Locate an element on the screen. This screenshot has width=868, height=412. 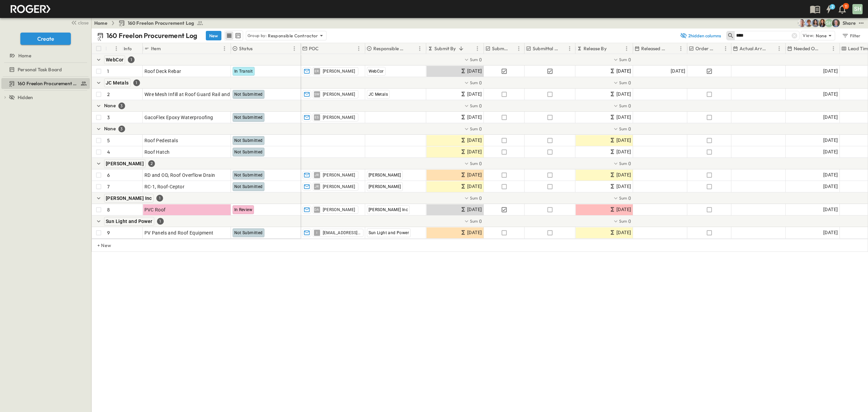
span: 160 Freelon Procurement Log is located at coordinates (161, 23).